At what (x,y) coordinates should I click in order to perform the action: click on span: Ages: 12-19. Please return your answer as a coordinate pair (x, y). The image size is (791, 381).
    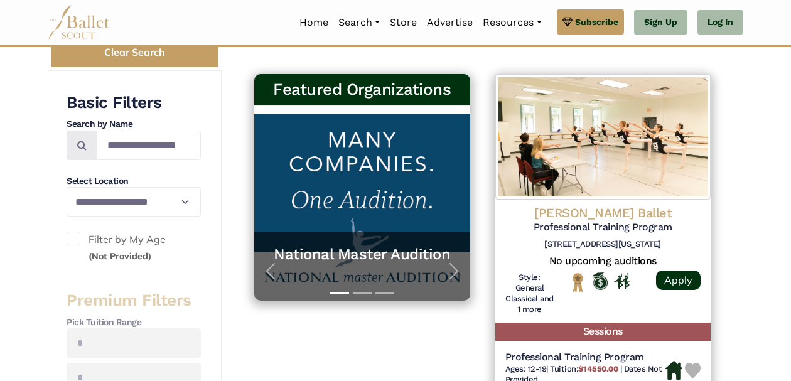
    Looking at the image, I should click on (526, 369).